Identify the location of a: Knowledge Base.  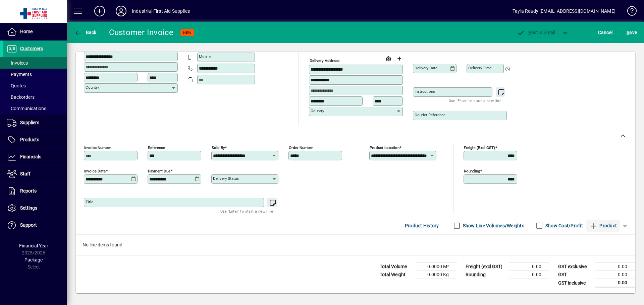
(629, 12).